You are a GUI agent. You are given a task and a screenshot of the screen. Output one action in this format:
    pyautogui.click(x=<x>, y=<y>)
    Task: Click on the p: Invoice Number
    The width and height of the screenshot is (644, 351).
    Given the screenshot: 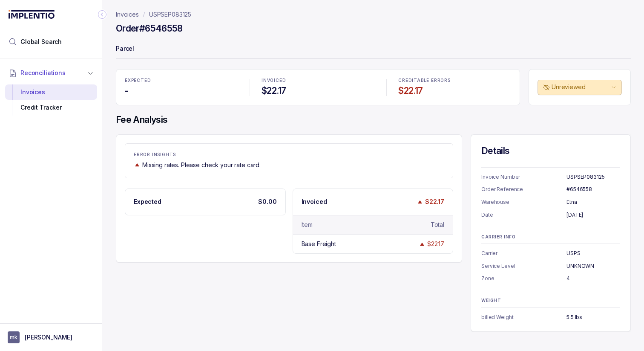 What is the action you would take?
    pyautogui.click(x=524, y=177)
    